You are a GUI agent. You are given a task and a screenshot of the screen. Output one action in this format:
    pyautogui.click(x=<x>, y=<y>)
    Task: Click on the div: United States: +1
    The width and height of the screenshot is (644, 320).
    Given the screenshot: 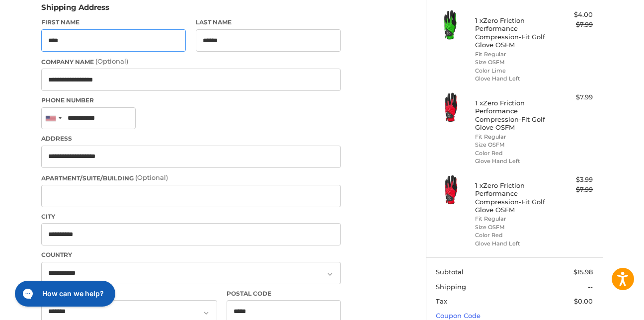 What is the action you would take?
    pyautogui.click(x=53, y=118)
    